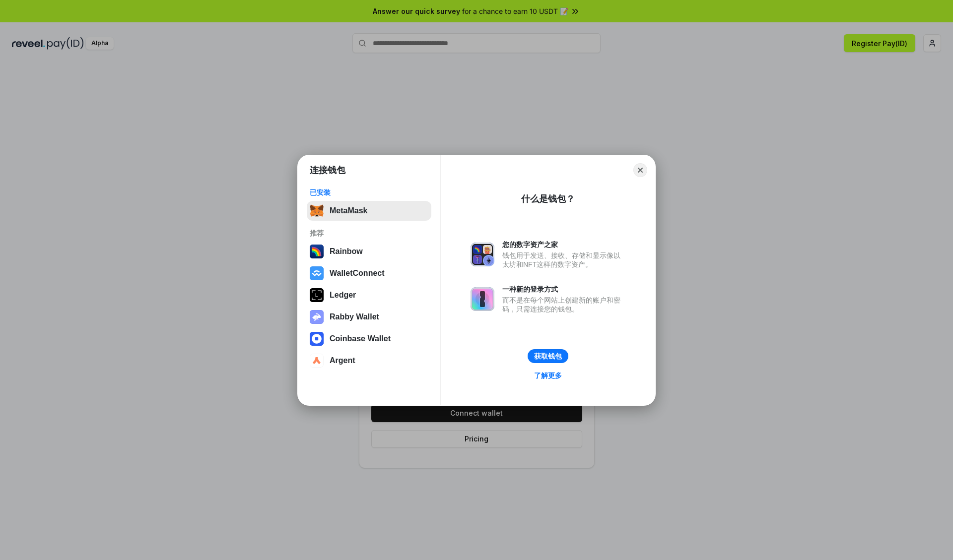 The width and height of the screenshot is (953, 560). I want to click on div: MetaMask, so click(348, 211).